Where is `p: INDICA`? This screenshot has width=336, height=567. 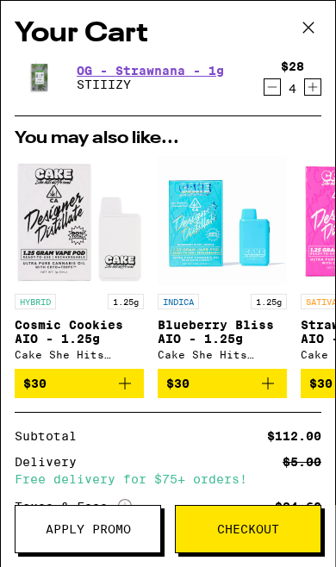
p: INDICA is located at coordinates (178, 302).